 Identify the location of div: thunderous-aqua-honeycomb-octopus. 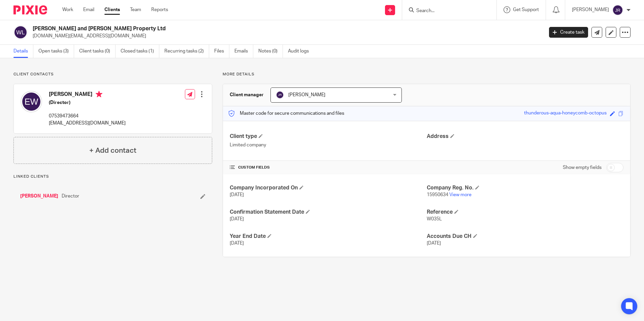
(565, 113).